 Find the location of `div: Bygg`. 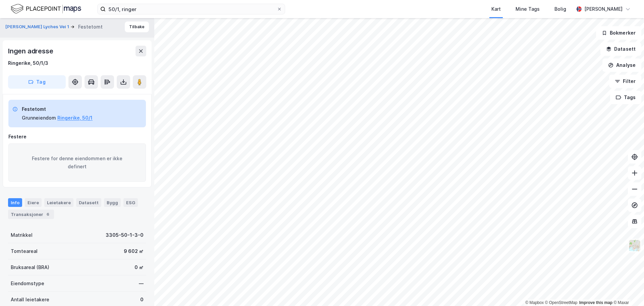

div: Bygg is located at coordinates (112, 202).